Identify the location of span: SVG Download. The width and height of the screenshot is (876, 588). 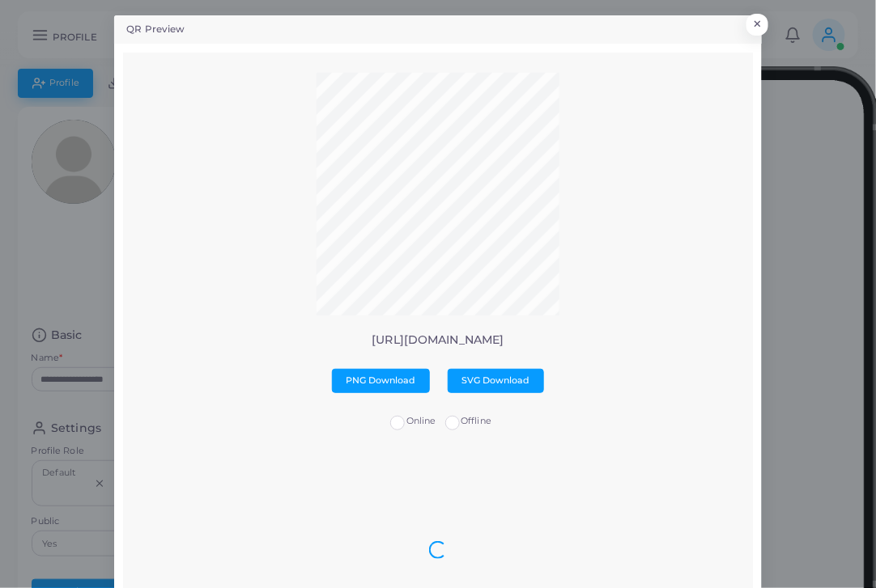
(496, 380).